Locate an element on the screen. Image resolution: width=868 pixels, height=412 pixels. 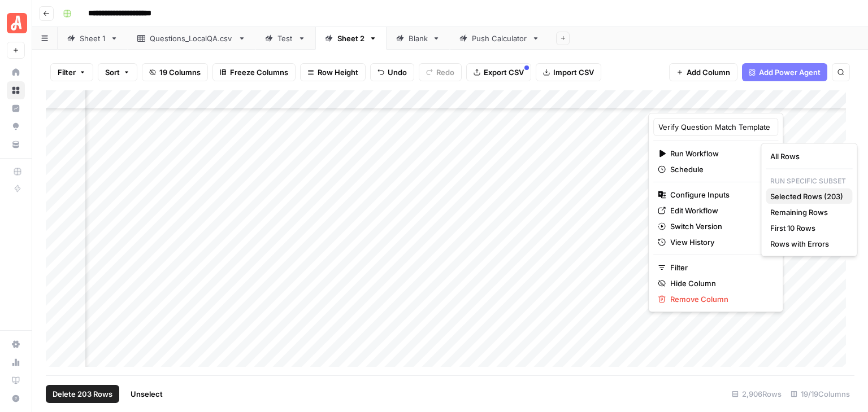
span: First 10 Rows is located at coordinates (807, 228).